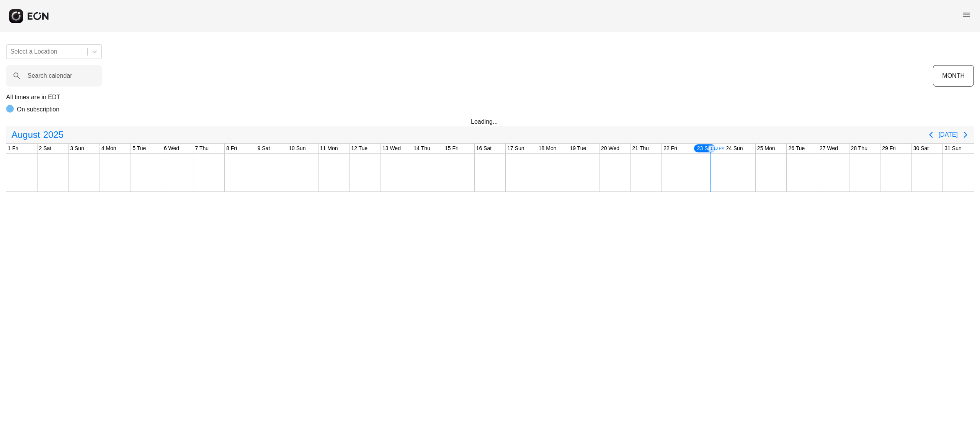 This screenshot has height=422, width=980. Describe the element at coordinates (953, 76) in the screenshot. I see `button: MONTH` at that location.